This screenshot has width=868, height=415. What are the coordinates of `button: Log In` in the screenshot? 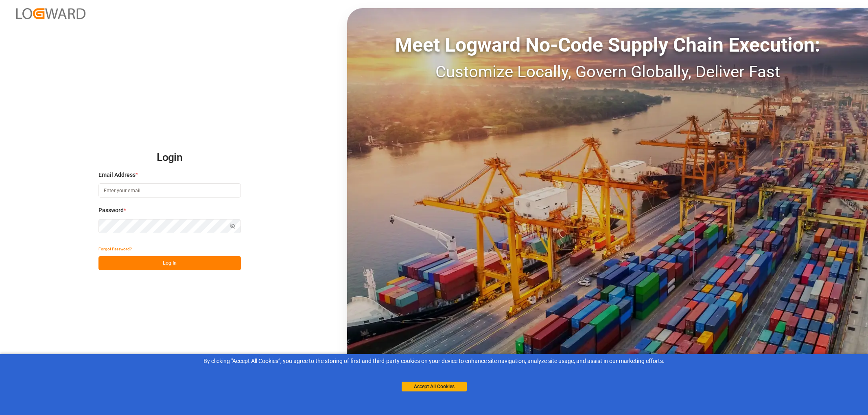 It's located at (169, 263).